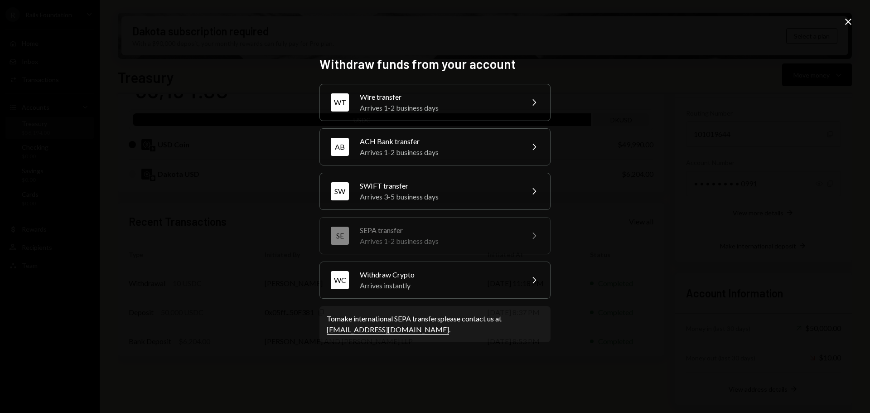 The image size is (870, 413). Describe the element at coordinates (438, 285) in the screenshot. I see `div: Arrives instantly` at that location.